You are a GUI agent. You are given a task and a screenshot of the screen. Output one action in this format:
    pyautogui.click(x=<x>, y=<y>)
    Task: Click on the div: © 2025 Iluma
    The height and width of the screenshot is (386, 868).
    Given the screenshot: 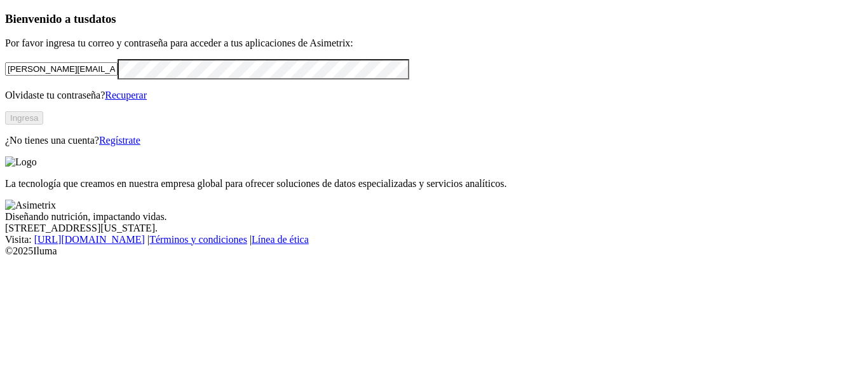 What is the action you would take?
    pyautogui.click(x=434, y=251)
    